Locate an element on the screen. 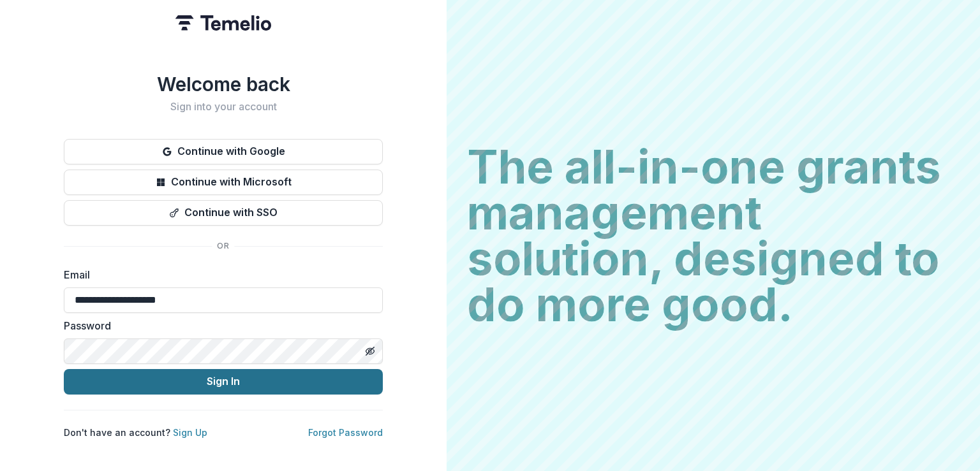  button: Continue with Google is located at coordinates (223, 152).